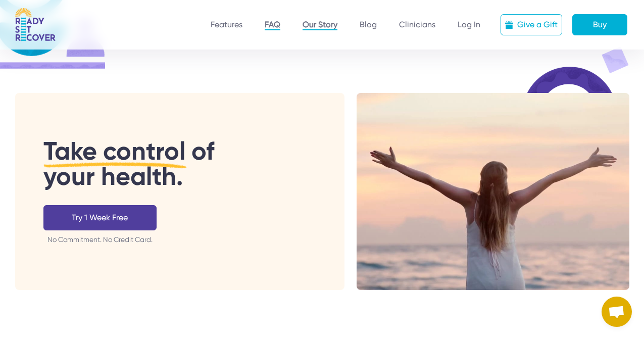 The image size is (644, 337). What do you see at coordinates (600, 25) in the screenshot?
I see `div: Buy` at bounding box center [600, 25].